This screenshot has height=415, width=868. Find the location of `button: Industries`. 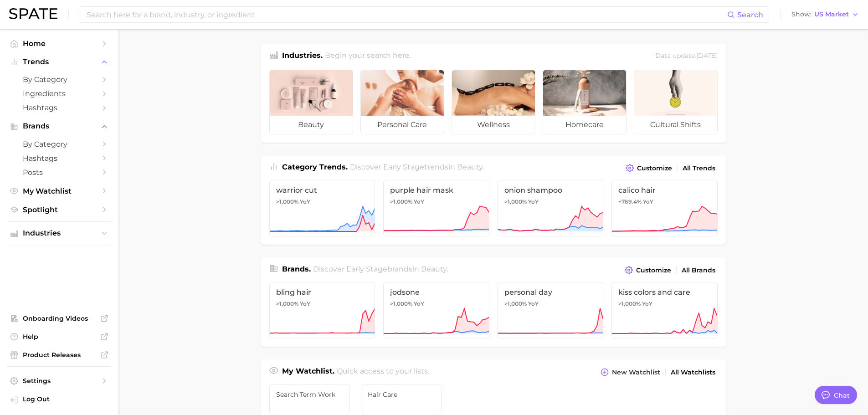

button: Industries is located at coordinates (59, 233).